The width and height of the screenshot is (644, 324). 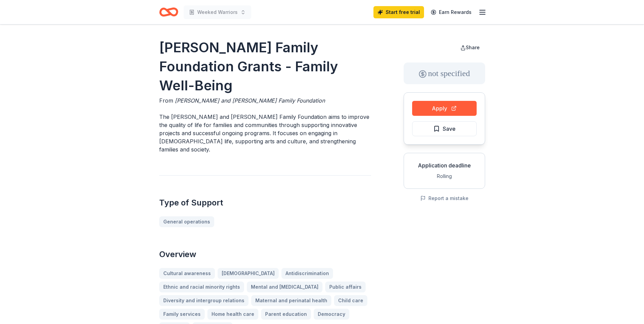 What do you see at coordinates (444, 129) in the screenshot?
I see `button: Save` at bounding box center [444, 129].